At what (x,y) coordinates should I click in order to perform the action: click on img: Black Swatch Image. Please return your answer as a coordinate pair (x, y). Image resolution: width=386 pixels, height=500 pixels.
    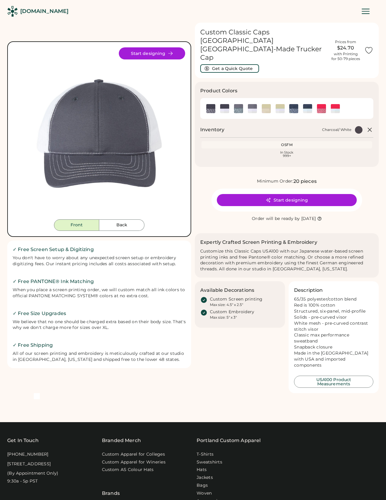
    Looking at the image, I should click on (211, 109).